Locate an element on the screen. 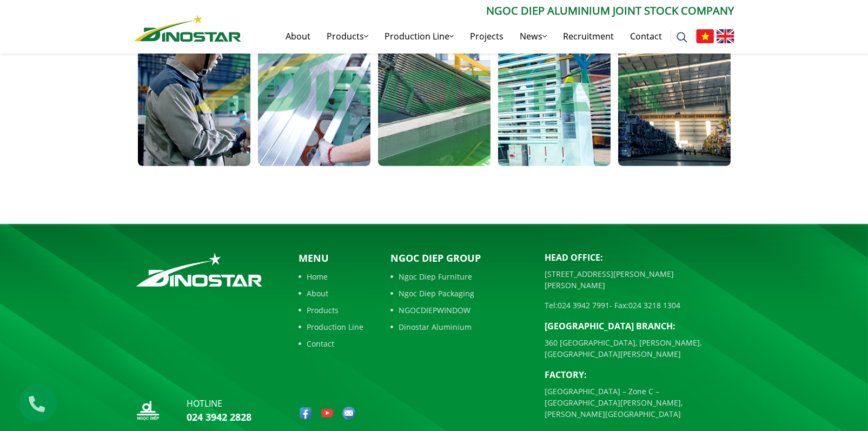 This screenshot has height=431, width=868. p: Menu is located at coordinates (331, 258).